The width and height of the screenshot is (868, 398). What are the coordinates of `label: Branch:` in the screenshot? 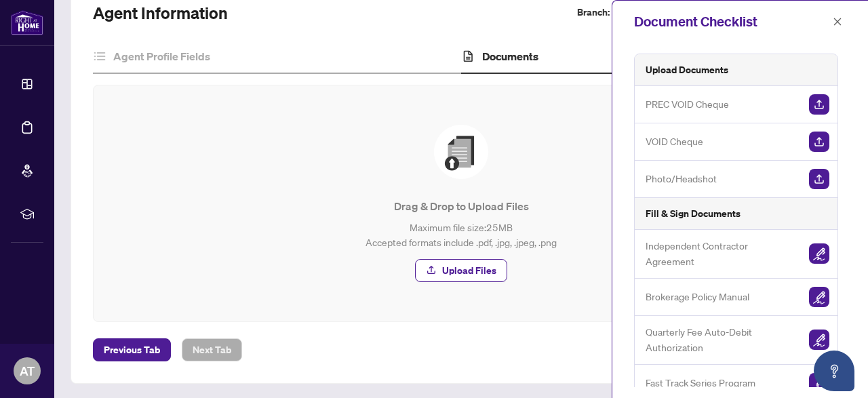 It's located at (593, 13).